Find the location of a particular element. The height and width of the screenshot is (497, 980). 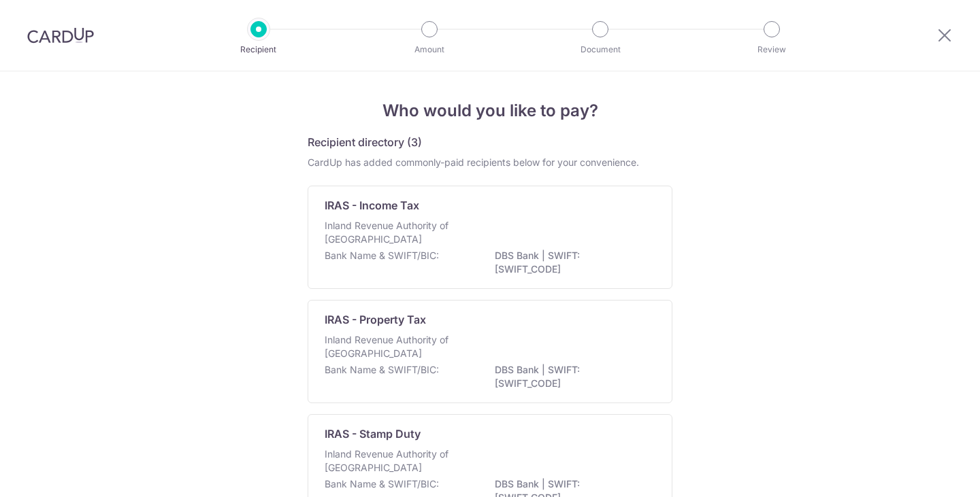

p: Amount is located at coordinates (429, 49).